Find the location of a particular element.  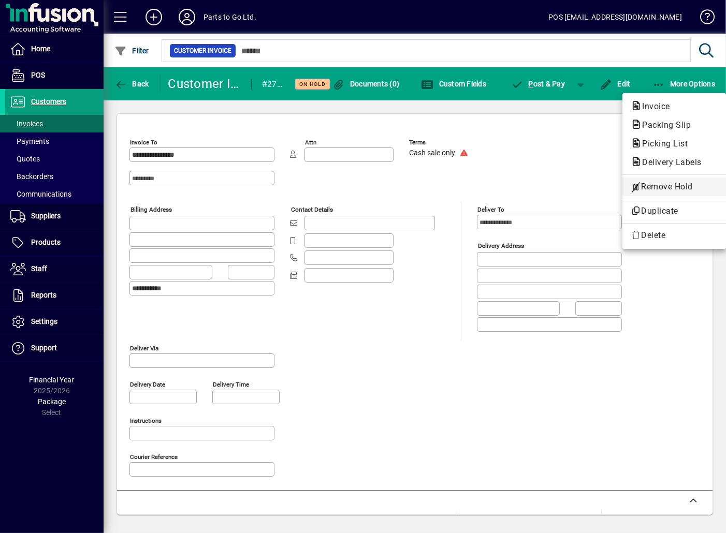

span: Delivery Labels is located at coordinates (668, 162).